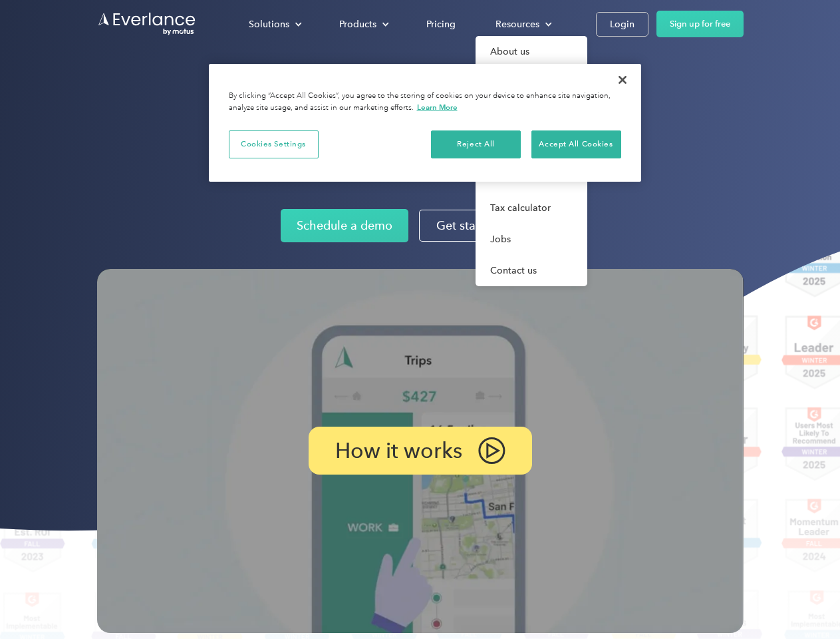 This screenshot has height=639, width=840. Describe the element at coordinates (425, 102) in the screenshot. I see `div: By clicking “Accept All Cookies”, you agree to the storing of cookies on your device to enhance s...` at that location.